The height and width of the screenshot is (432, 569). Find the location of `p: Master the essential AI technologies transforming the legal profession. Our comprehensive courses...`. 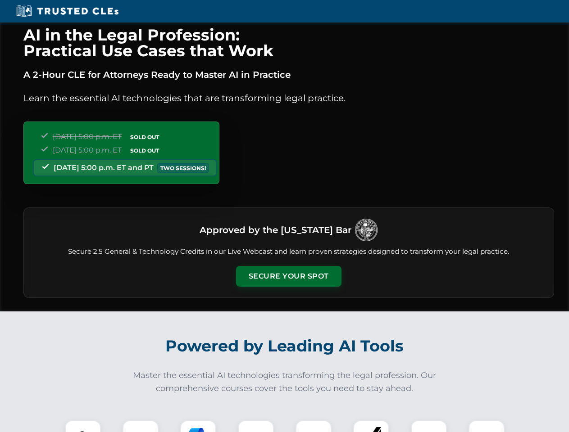

p: Master the essential AI technologies transforming the legal profession. Our comprehensive courses... is located at coordinates (285, 382).